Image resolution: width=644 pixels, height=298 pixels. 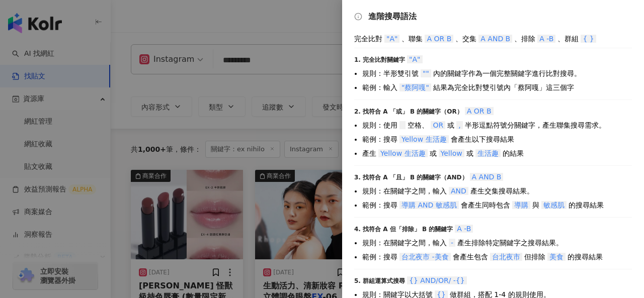 I want to click on span: {} AND/OR/ -{}, so click(x=437, y=280).